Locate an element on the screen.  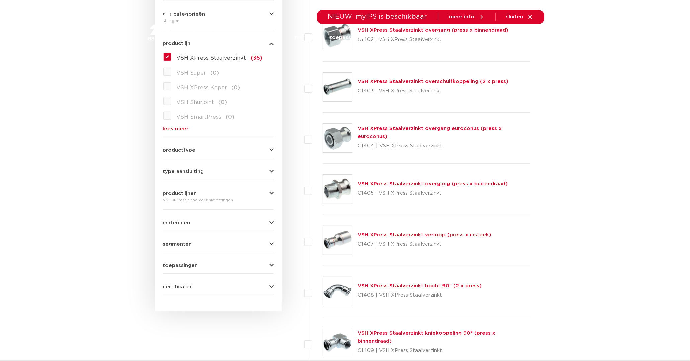
p: C1409 | VSH XPress Staalverzinkt is located at coordinates (444, 351).